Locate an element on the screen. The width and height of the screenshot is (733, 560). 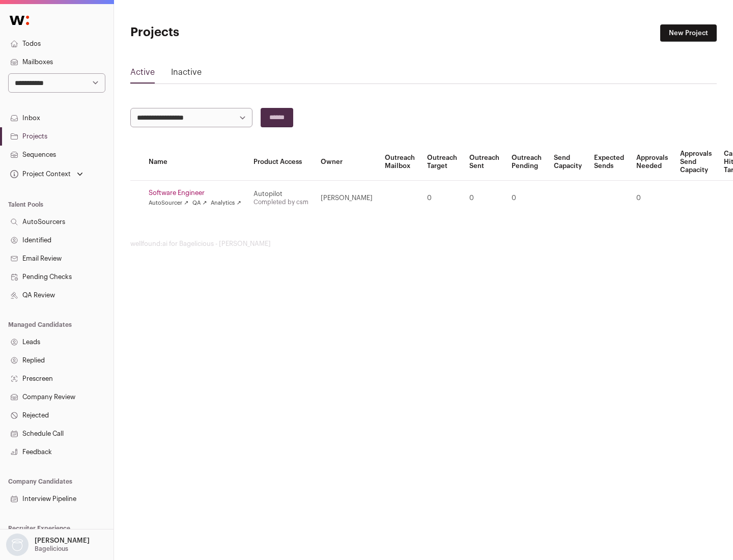
a: AutoSourcer ↗ is located at coordinates (169, 203).